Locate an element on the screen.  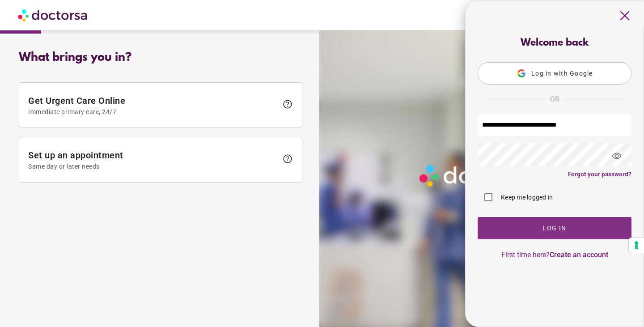
button: Your consent preferences for tracking technologies is located at coordinates (636, 246).